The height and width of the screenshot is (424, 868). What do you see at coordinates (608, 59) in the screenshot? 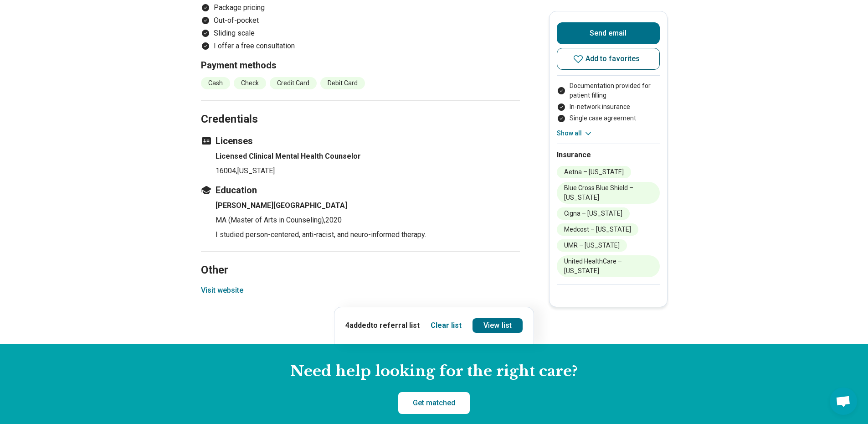
I see `button: Add to favorites` at bounding box center [608, 59].